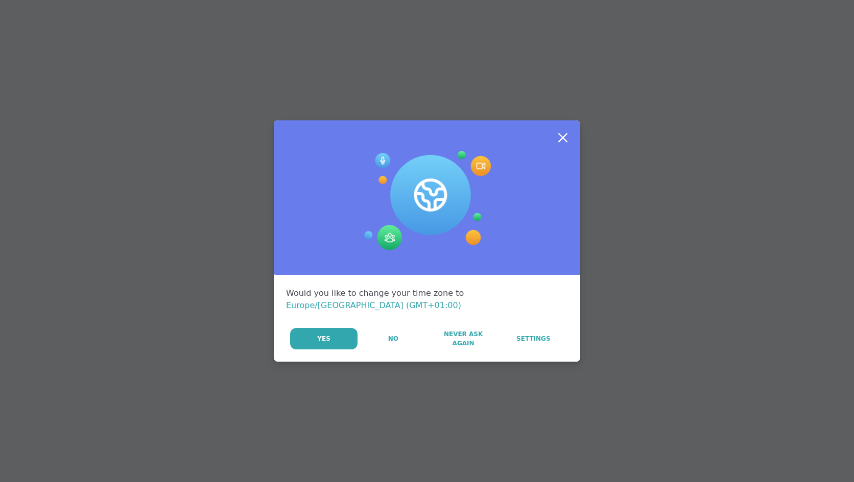 The image size is (854, 482). Describe the element at coordinates (463, 339) in the screenshot. I see `button: Never Ask Again` at that location.